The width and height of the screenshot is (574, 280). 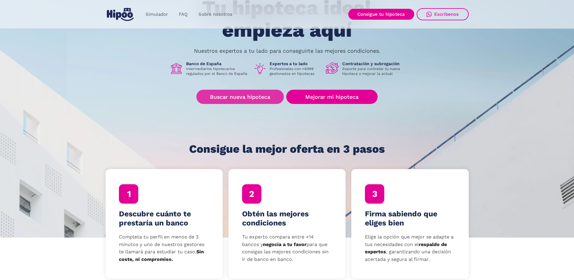 What do you see at coordinates (217, 71) in the screenshot?
I see `p: Intermediarios hipotecarios regulados por el Banco de España` at bounding box center [217, 71].